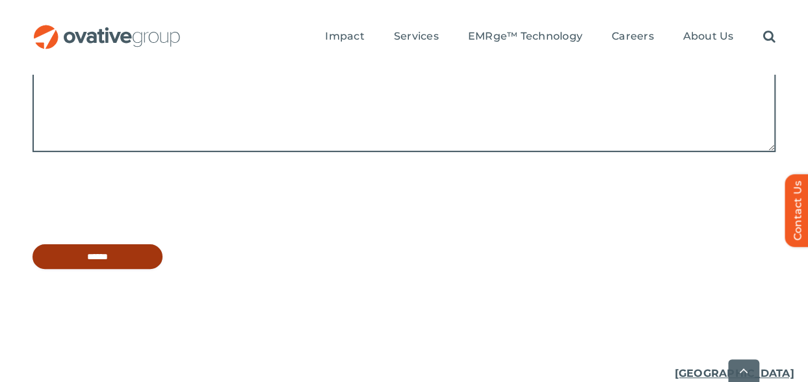  I want to click on nav: Menu, so click(550, 37).